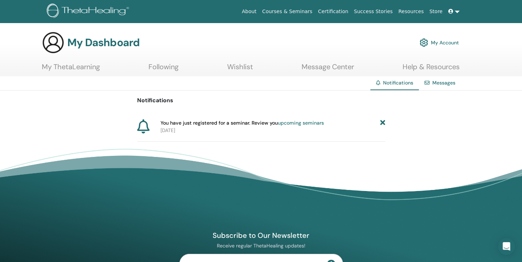 Image resolution: width=522 pixels, height=262 pixels. Describe the element at coordinates (261, 100) in the screenshot. I see `p: Notifications` at that location.